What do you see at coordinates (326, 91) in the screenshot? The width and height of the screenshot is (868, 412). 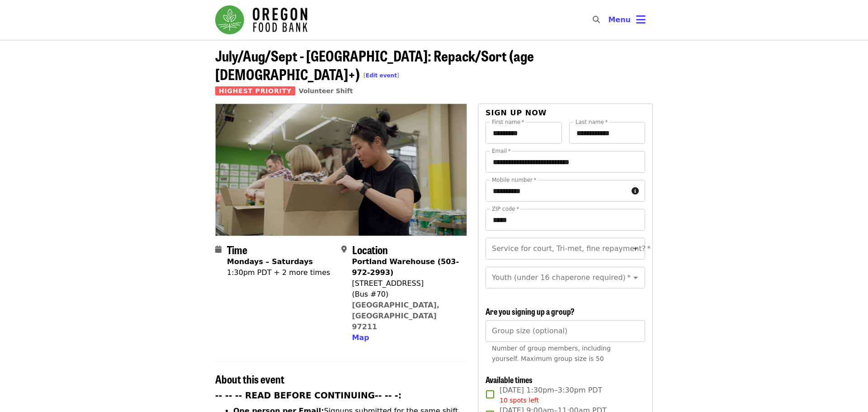 I see `a: Volunteer Shift` at bounding box center [326, 91].